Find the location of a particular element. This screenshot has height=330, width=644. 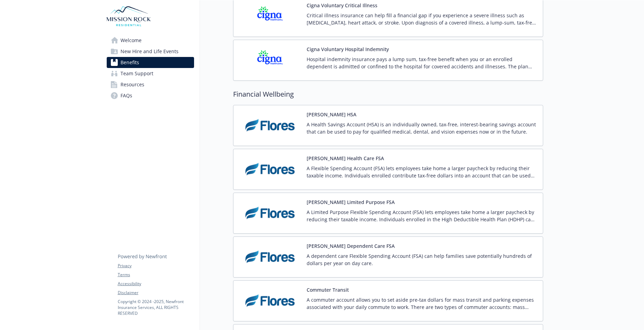

span: Benefits is located at coordinates (130, 62).